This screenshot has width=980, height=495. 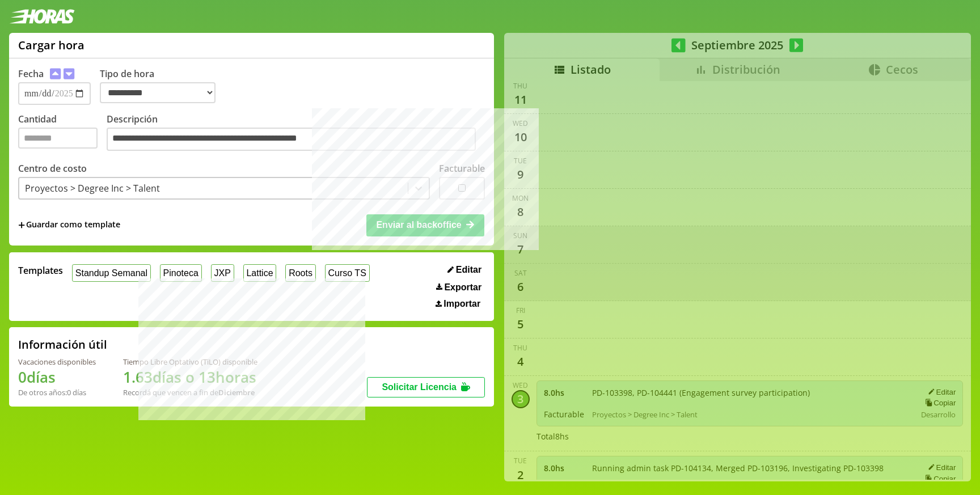 I want to click on div: Recordá que vencen a fin de, so click(x=190, y=393).